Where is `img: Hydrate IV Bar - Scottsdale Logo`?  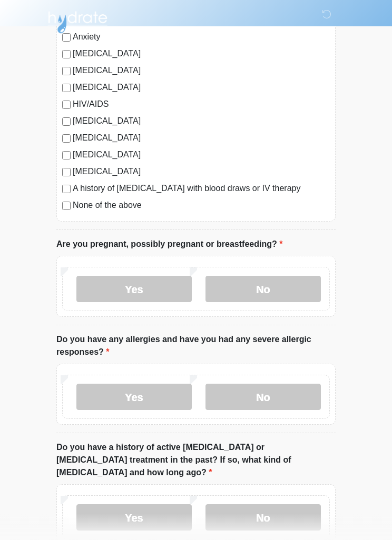 img: Hydrate IV Bar - Scottsdale Logo is located at coordinates (77, 21).